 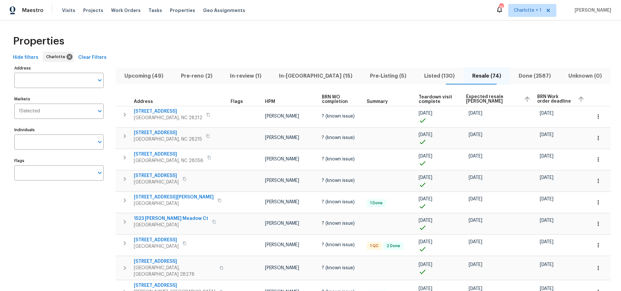 What do you see at coordinates (144, 76) in the screenshot?
I see `span: Upcoming (49)` at bounding box center [144, 76].